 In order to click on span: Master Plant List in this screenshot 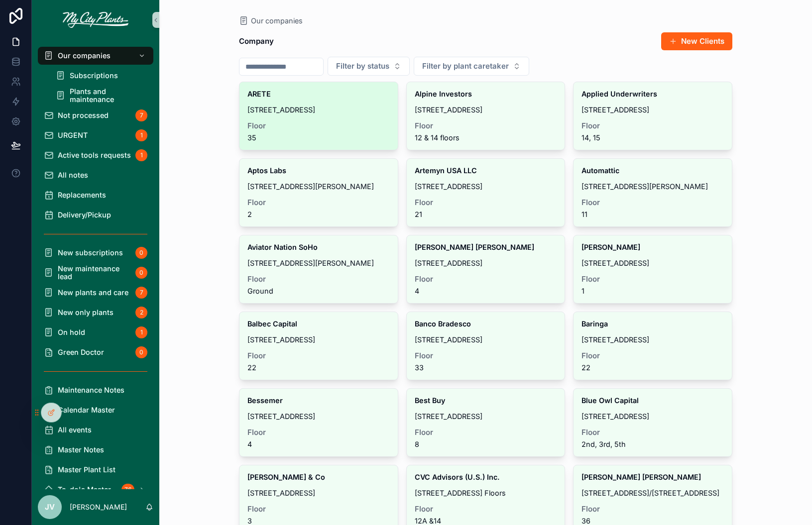, I will do `click(87, 470)`.